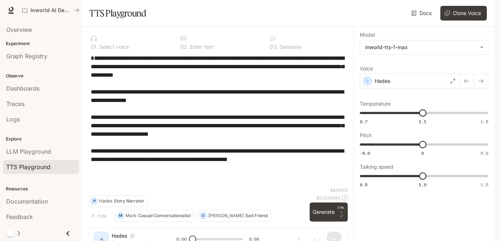 Image resolution: width=500 pixels, height=241 pixels. Describe the element at coordinates (364, 184) in the screenshot. I see `span: 0.5` at that location.